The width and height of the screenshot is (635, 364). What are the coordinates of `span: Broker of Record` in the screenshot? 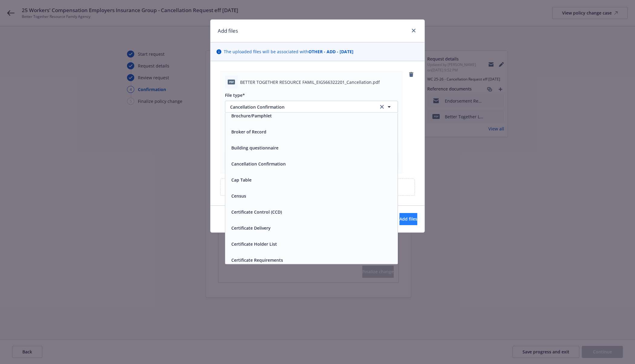 It's located at (249, 132).